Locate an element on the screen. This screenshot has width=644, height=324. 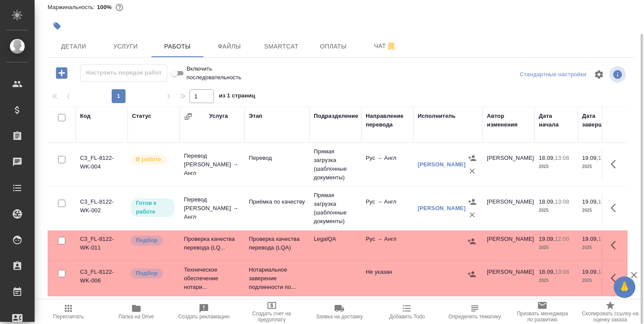
button: Добавить тэг is located at coordinates (57, 26).